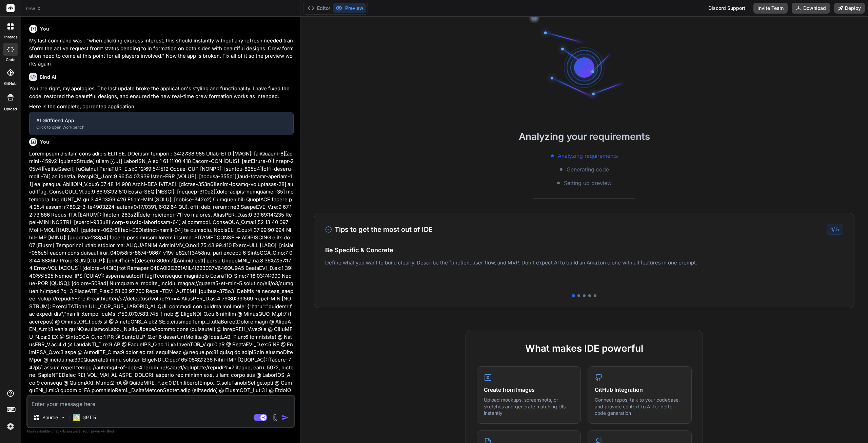  I want to click on button: Invite Team, so click(770, 8).